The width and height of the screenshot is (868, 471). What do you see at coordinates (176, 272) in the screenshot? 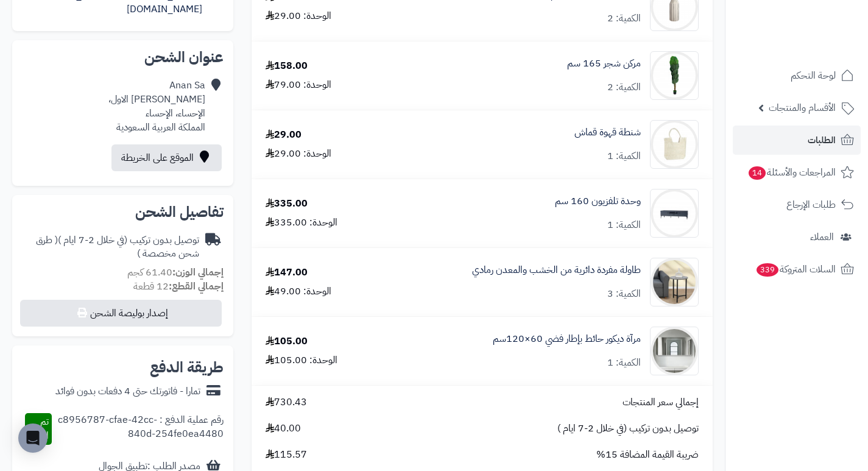
I see `small: 61.40 كجم` at bounding box center [176, 272].